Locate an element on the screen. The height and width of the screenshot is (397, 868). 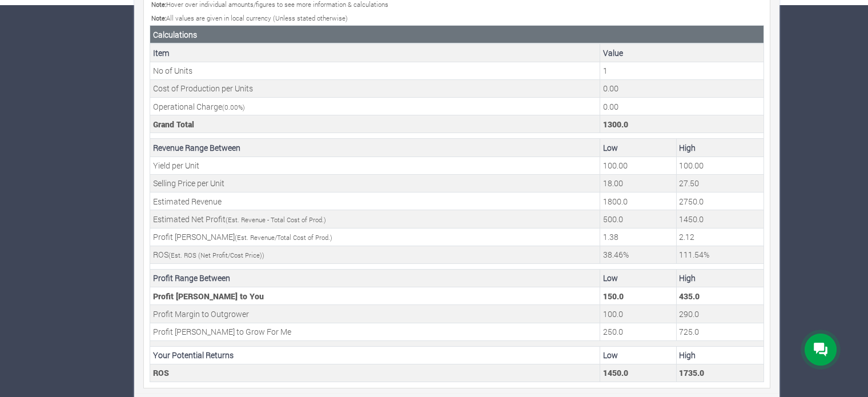
td: Your estimated maximum ROS (Net Profit/Cost Price) is located at coordinates (720, 254).